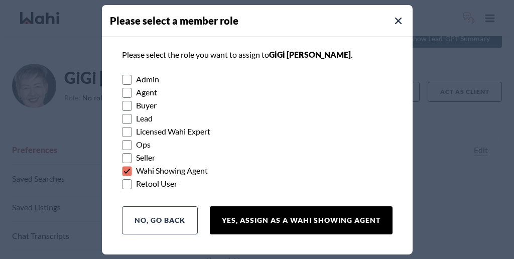 This screenshot has height=259, width=514. Describe the element at coordinates (301, 220) in the screenshot. I see `button: Yes, Assign as a Wahi Showing Agent` at that location.